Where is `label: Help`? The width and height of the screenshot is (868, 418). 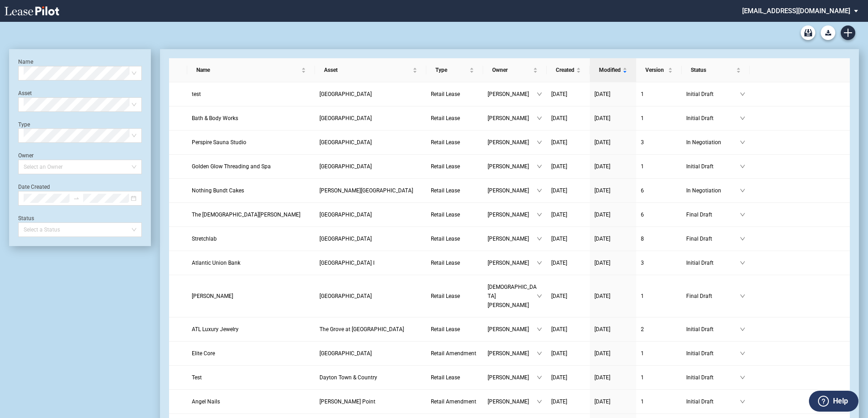
label: Help is located at coordinates (840, 401).